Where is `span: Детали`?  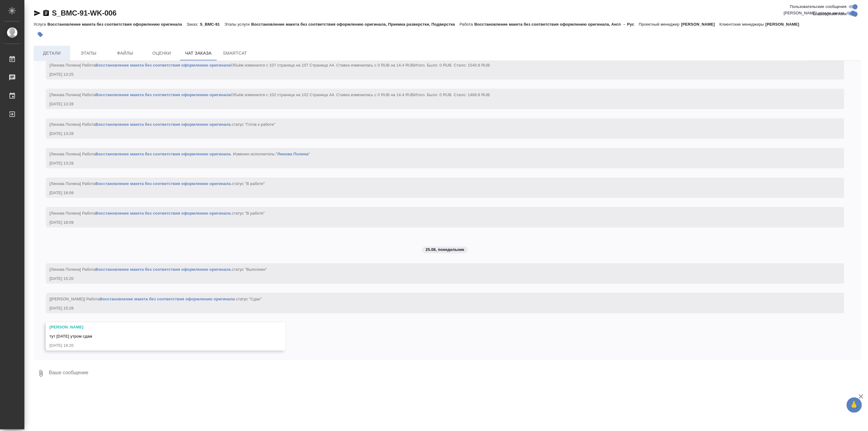 span: Детали is located at coordinates (52, 53).